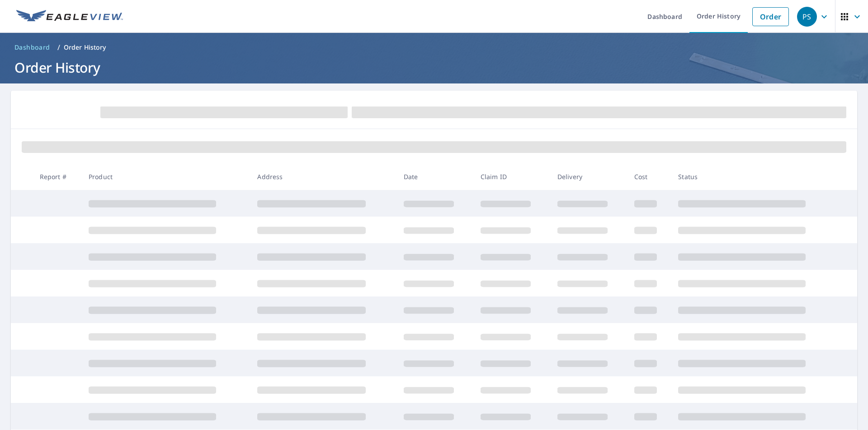 This screenshot has width=868, height=430. What do you see at coordinates (649, 176) in the screenshot?
I see `th: Cost` at bounding box center [649, 176].